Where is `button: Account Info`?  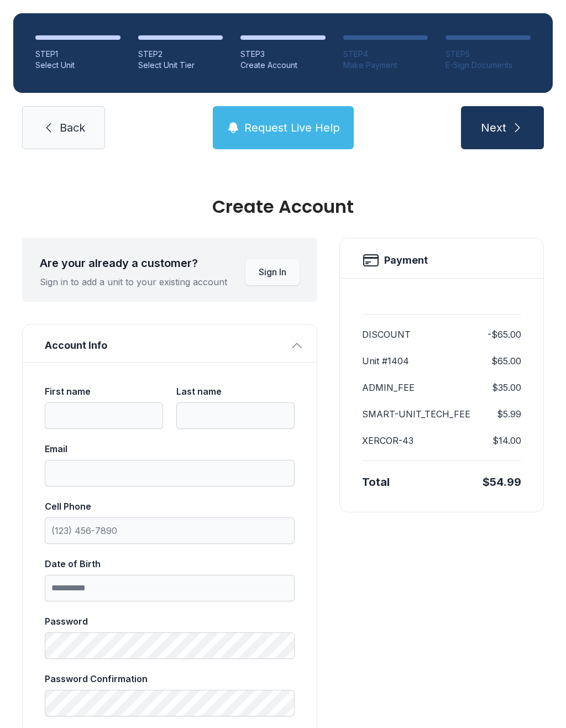
button: Account Info is located at coordinates (169, 343).